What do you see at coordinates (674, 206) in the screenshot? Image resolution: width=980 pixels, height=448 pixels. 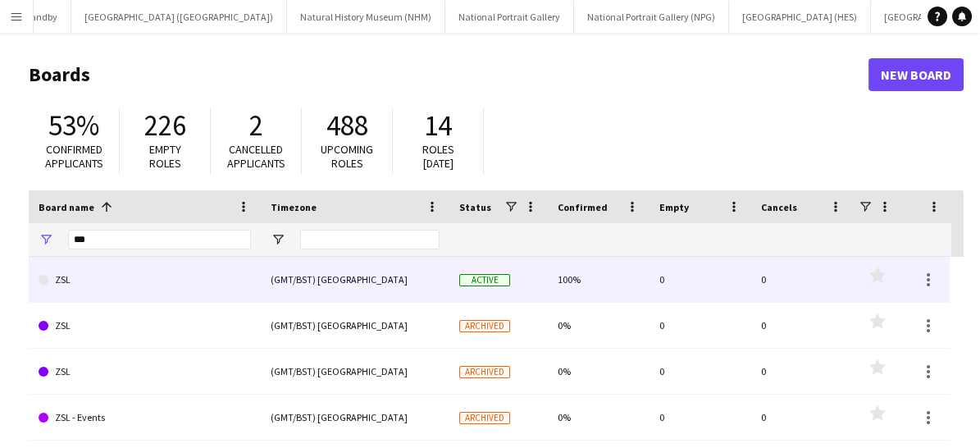 I see `span: Empty` at bounding box center [674, 206].